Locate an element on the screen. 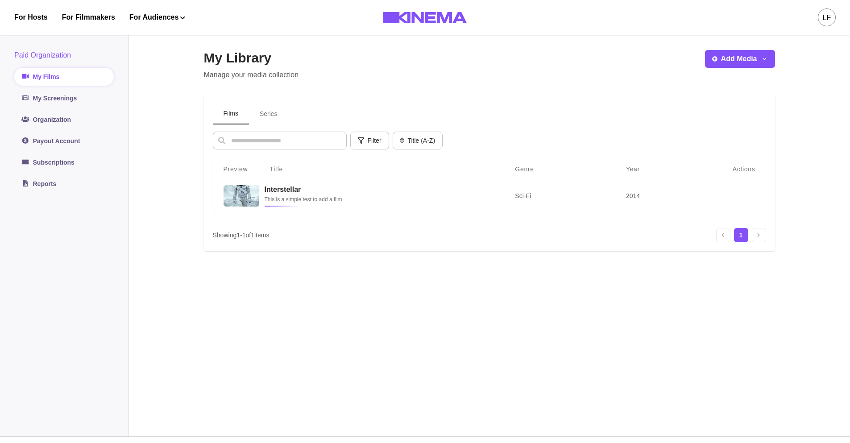 The image size is (850, 443). a: For Filmmakers is located at coordinates (88, 17).